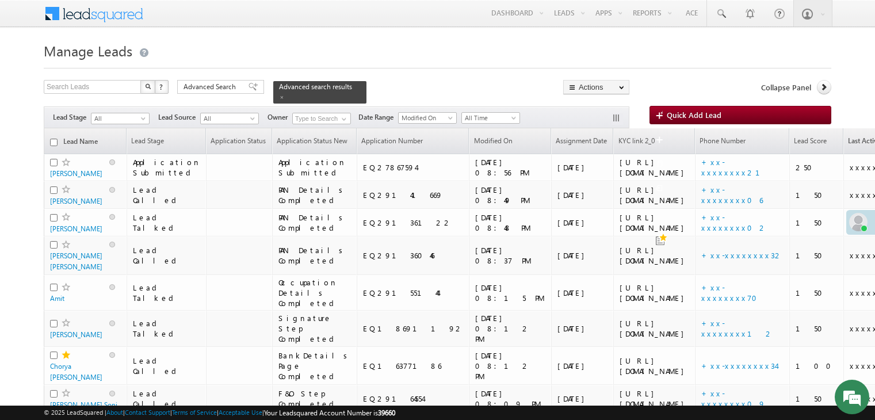 This screenshot has height=420, width=875. What do you see at coordinates (313, 141) in the screenshot?
I see `a: Application Status New` at bounding box center [313, 141].